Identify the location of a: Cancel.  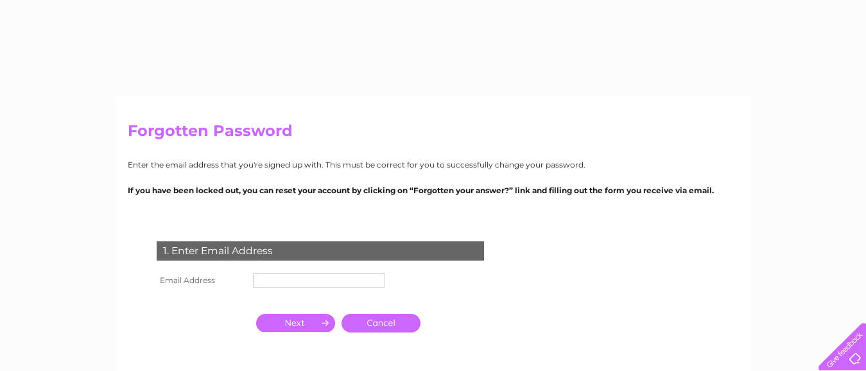
(380, 323).